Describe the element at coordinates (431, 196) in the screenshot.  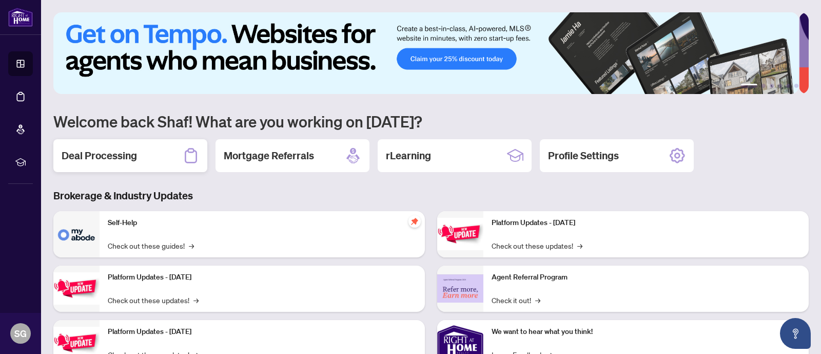
I see `h3: Brokerage & Industry Updates` at that location.